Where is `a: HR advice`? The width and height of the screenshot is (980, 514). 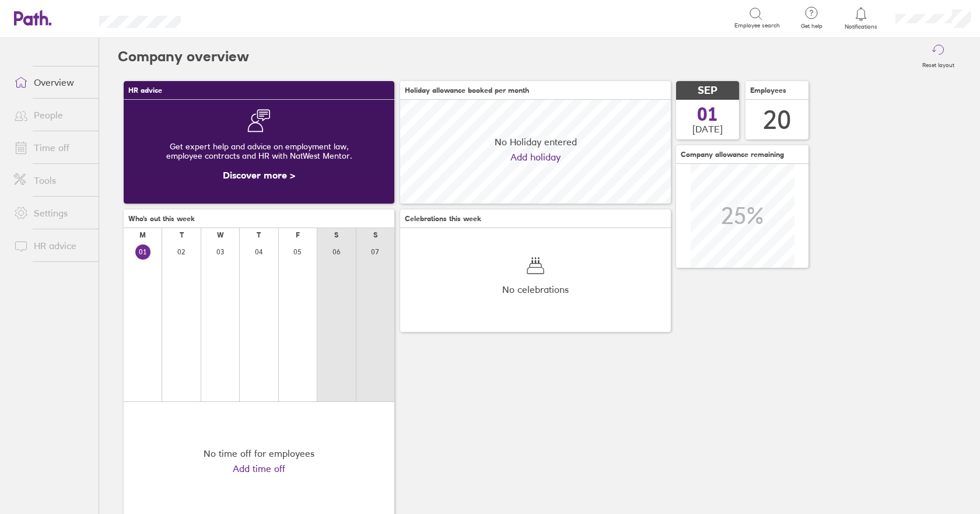
a: HR advice is located at coordinates (51, 246).